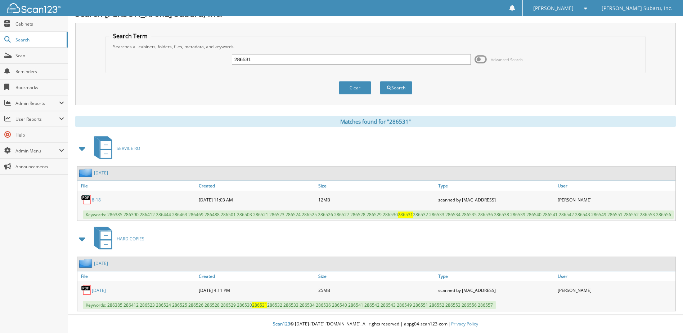 This screenshot has height=333, width=683. Describe the element at coordinates (40, 166) in the screenshot. I see `span: Announcements` at that location.